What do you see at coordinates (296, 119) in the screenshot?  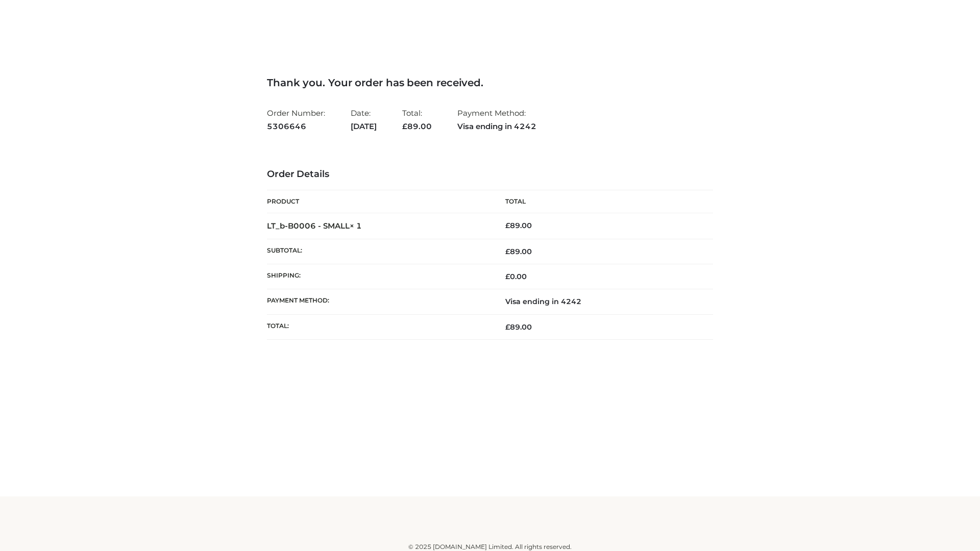 I see `li: Order Number:` at bounding box center [296, 119].